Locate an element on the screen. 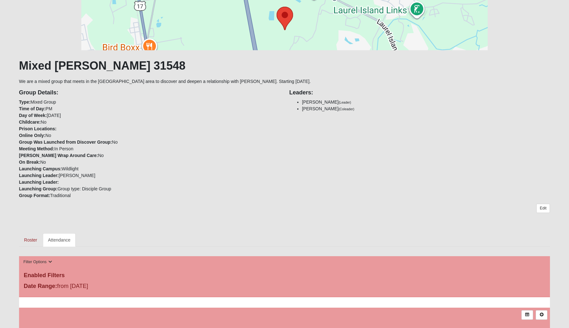  strong: Time of Day: is located at coordinates (32, 109).